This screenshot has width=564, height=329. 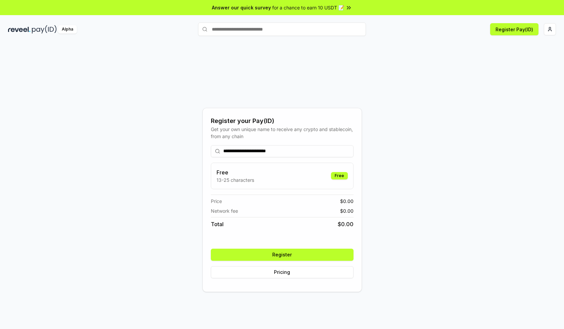 I want to click on button: Register Pay(ID), so click(x=514, y=29).